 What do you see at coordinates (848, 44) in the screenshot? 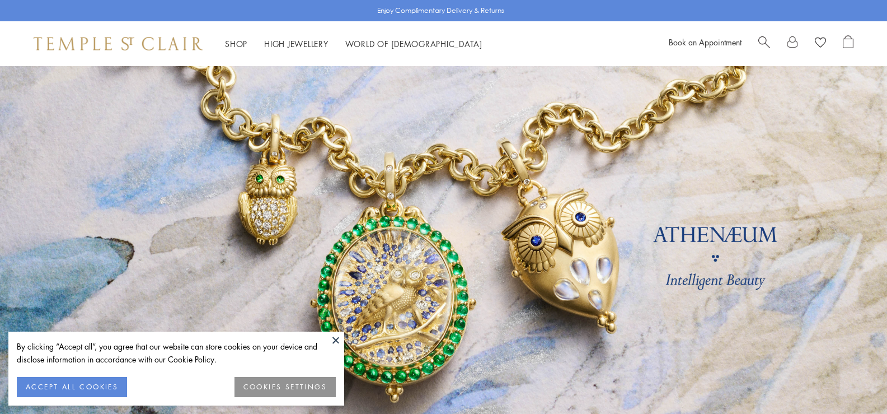
I see `a: Open Shopping Bag` at bounding box center [848, 44].